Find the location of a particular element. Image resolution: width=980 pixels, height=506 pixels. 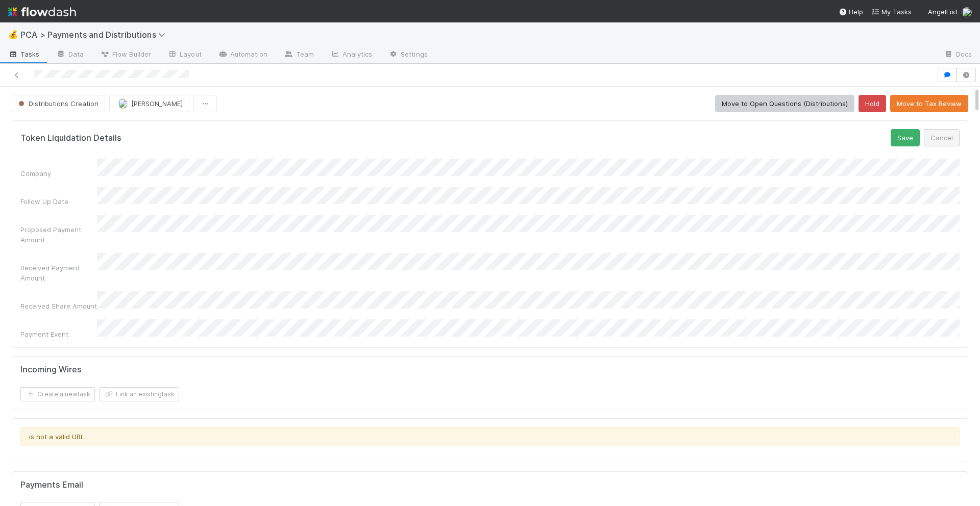

span: Tasks is located at coordinates (24, 54).